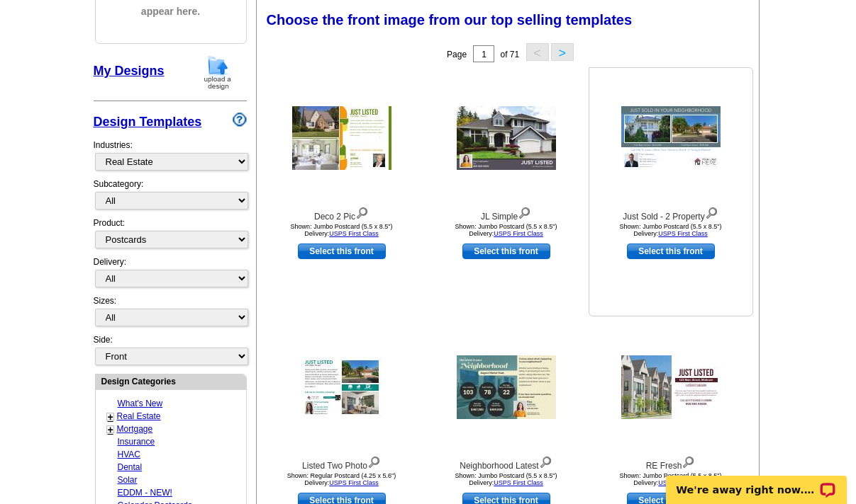 Image resolution: width=856 pixels, height=504 pixels. What do you see at coordinates (135, 429) in the screenshot?
I see `a: Mortgage` at bounding box center [135, 429].